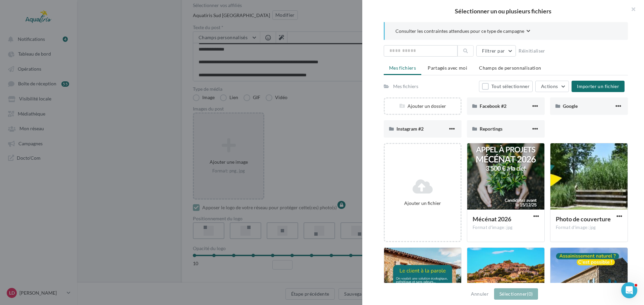 This screenshot has height=305, width=644. I want to click on span: (0), so click(530, 294).